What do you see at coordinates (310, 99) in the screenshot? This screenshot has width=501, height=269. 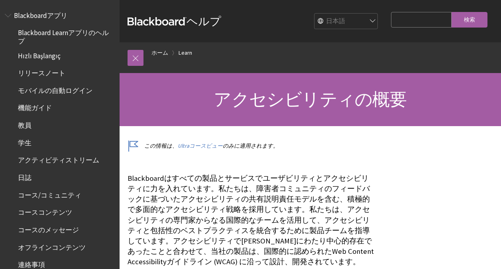 I see `span: アクセシビリティの概要` at bounding box center [310, 99].